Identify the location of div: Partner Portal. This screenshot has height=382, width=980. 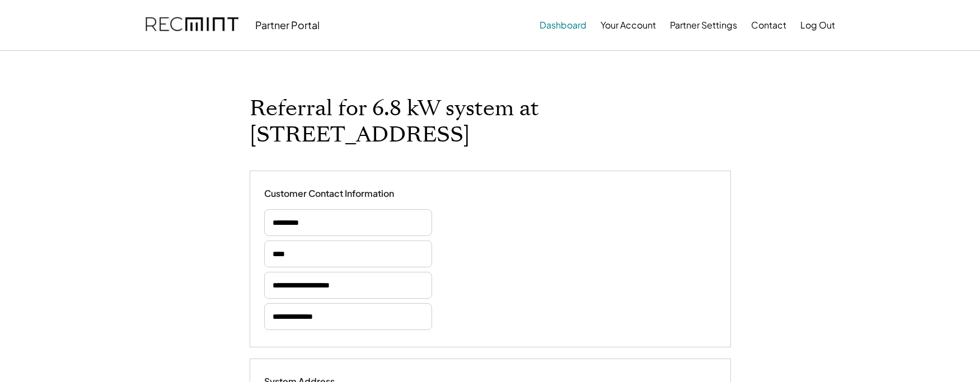
(287, 25).